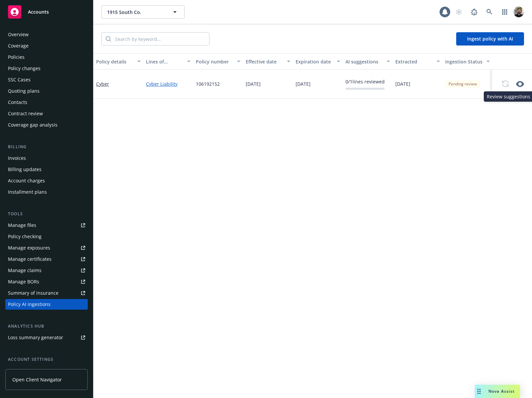 This screenshot has width=532, height=398. I want to click on div: Coverage gap analysis, so click(33, 125).